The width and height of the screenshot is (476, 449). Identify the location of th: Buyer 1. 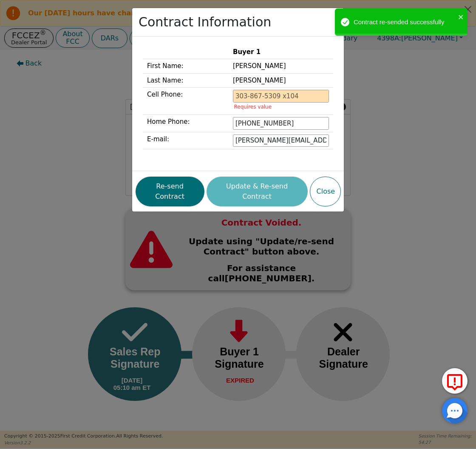
(281, 52).